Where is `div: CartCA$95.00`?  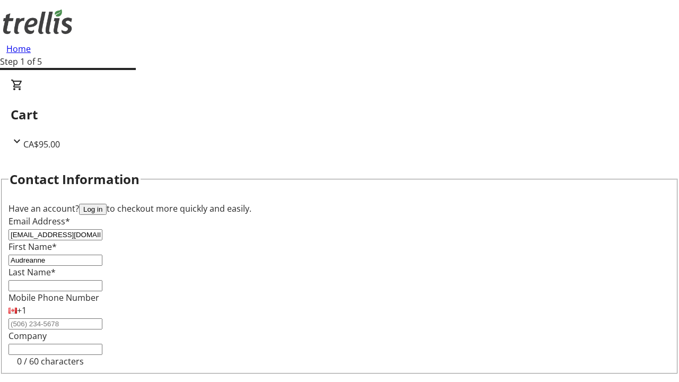 div: CartCA$95.00 is located at coordinates (339, 115).